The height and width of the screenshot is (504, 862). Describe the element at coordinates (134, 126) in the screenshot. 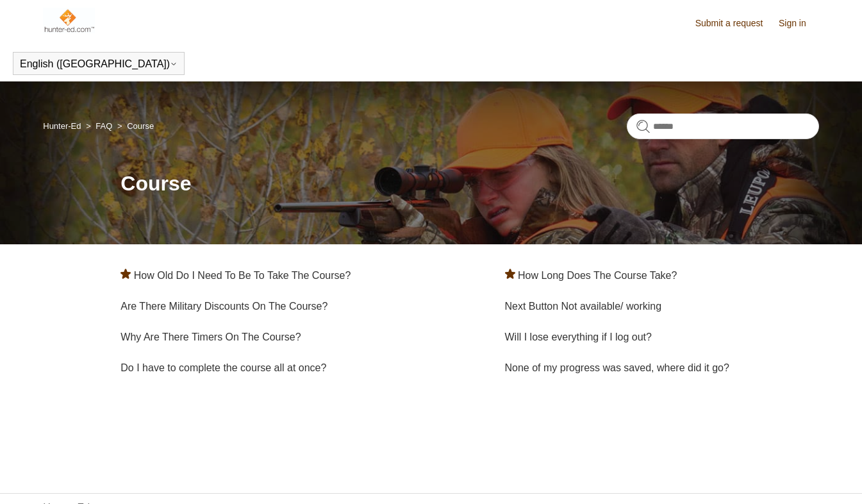

I see `li: Course` at that location.